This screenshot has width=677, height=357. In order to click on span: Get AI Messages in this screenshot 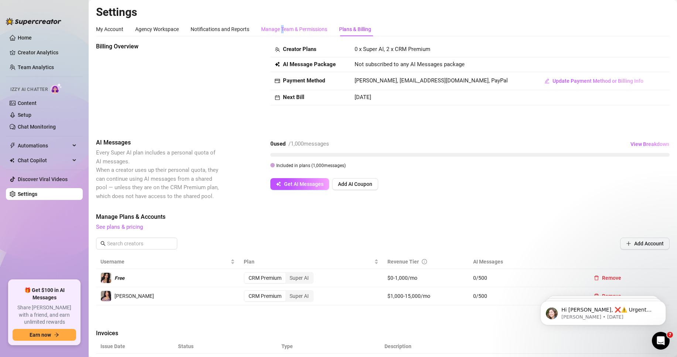, I will do `click(303, 184)`.